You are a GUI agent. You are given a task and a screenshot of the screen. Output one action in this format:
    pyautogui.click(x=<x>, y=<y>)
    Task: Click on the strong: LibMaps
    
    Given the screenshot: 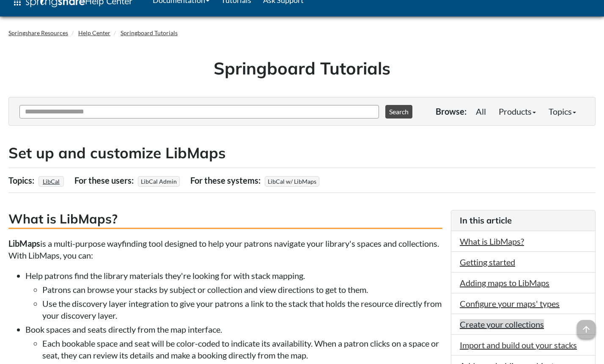 What is the action you would take?
    pyautogui.click(x=24, y=243)
    